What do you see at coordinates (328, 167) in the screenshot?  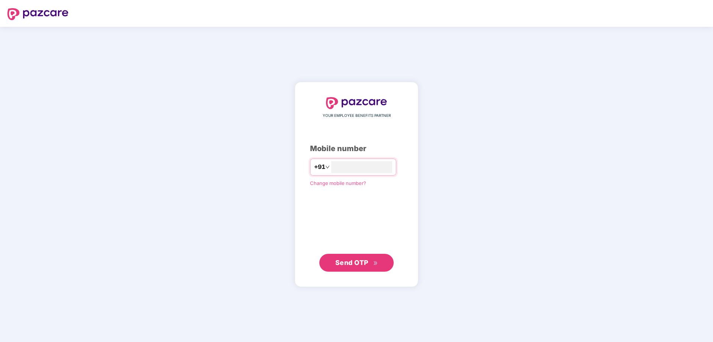 I see `span: down` at bounding box center [328, 167].